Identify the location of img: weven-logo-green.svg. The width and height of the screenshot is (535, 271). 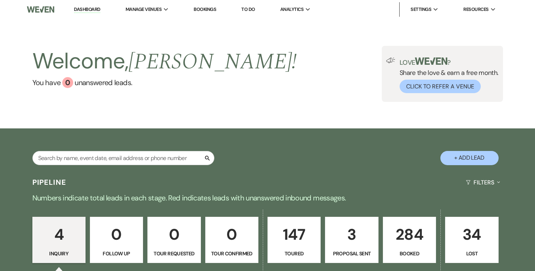
(431, 61).